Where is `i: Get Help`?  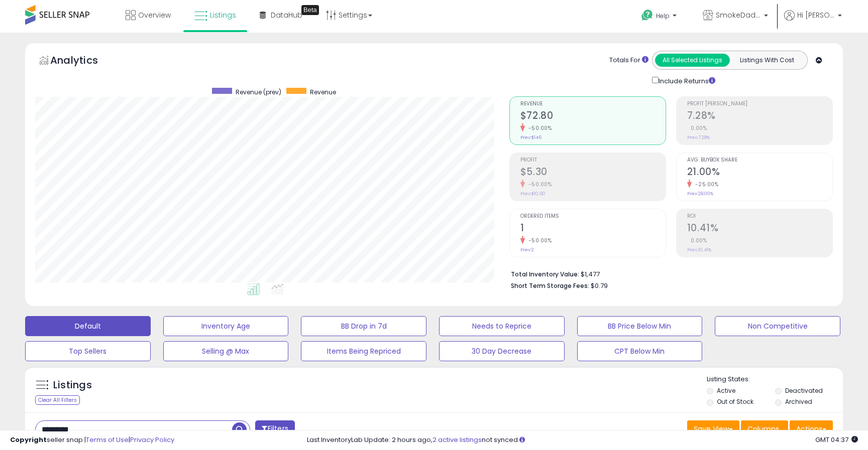 i: Get Help is located at coordinates (647, 15).